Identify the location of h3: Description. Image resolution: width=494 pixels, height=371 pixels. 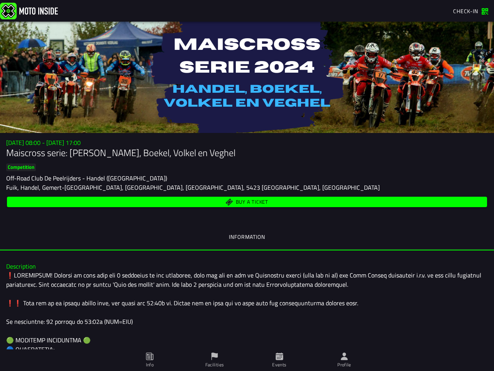
(247, 266).